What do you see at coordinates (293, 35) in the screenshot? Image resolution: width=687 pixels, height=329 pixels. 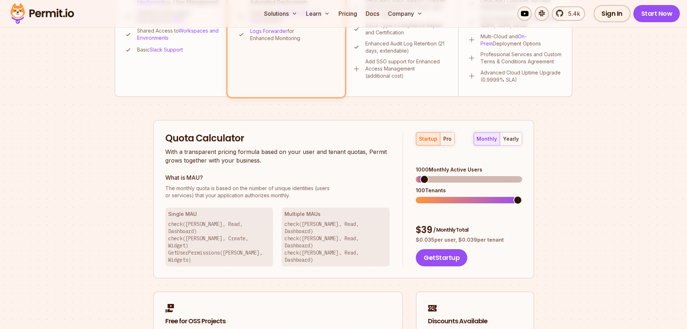 I see `p: for Enhanced Monitoring` at bounding box center [293, 35].